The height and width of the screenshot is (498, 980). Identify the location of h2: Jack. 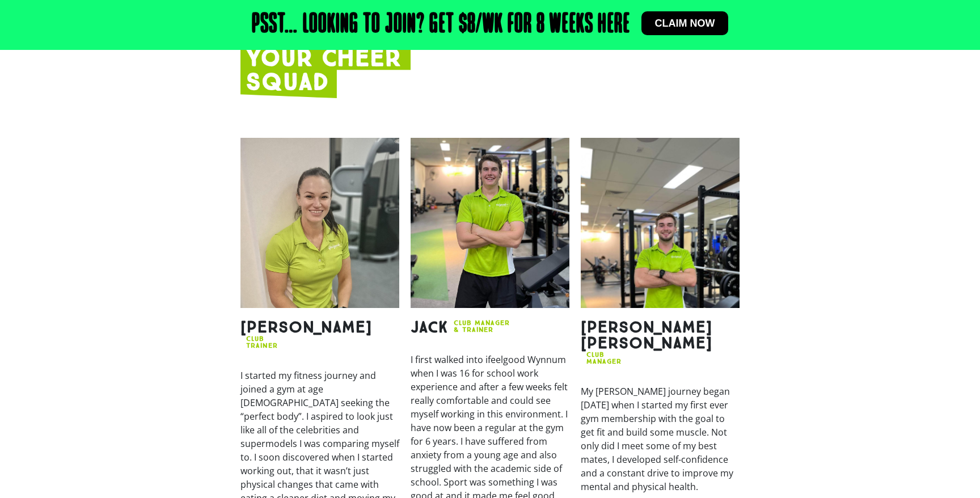
(429, 328).